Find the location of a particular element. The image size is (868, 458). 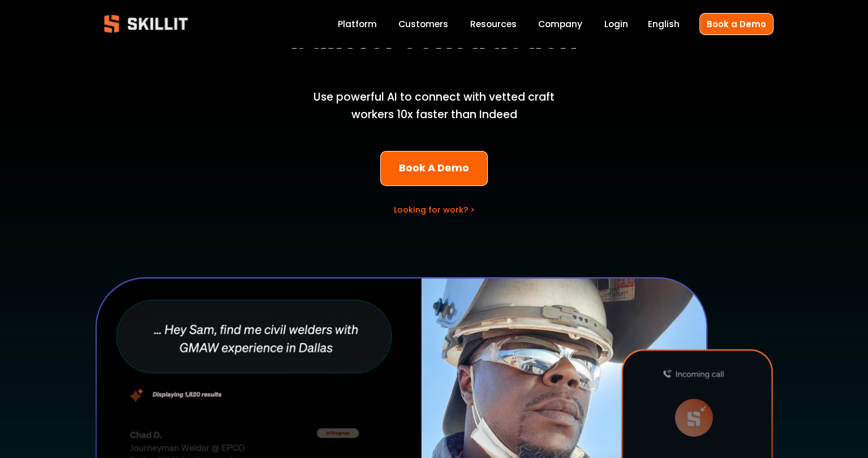

a: Book a Demo is located at coordinates (736, 24).